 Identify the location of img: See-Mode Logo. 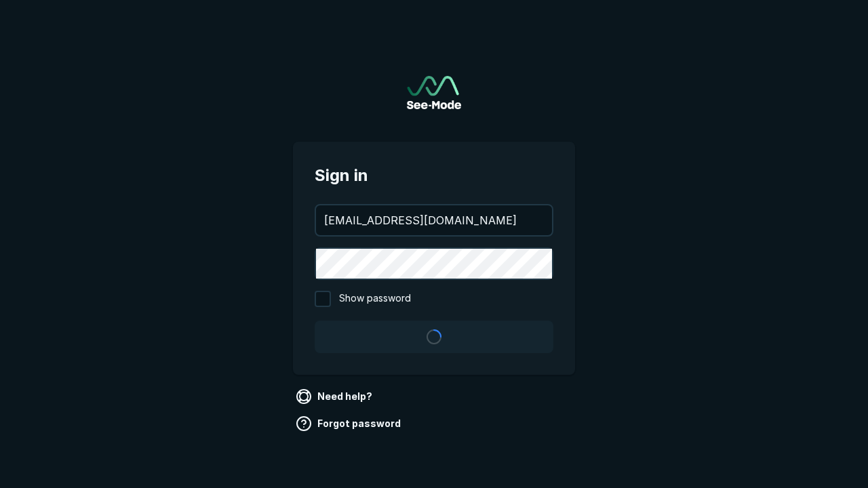
(434, 92).